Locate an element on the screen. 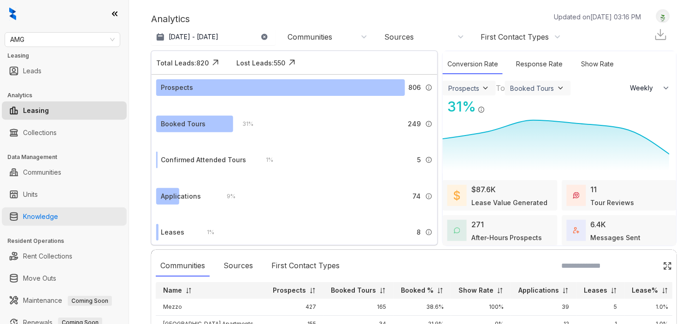 The width and height of the screenshot is (699, 324). h3: Analytics is located at coordinates (68, 95).